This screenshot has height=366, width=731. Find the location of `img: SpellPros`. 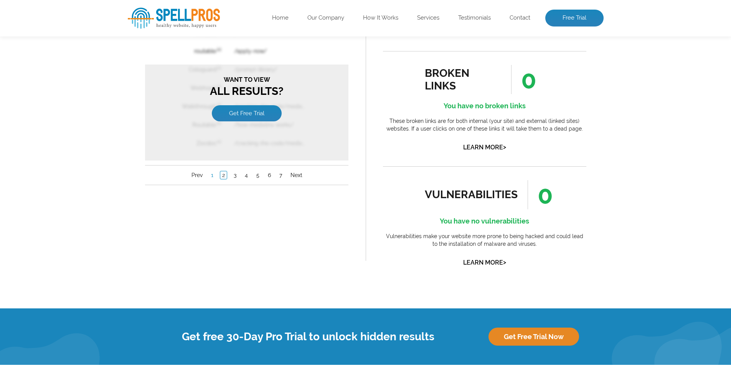

img: SpellPros is located at coordinates (174, 18).